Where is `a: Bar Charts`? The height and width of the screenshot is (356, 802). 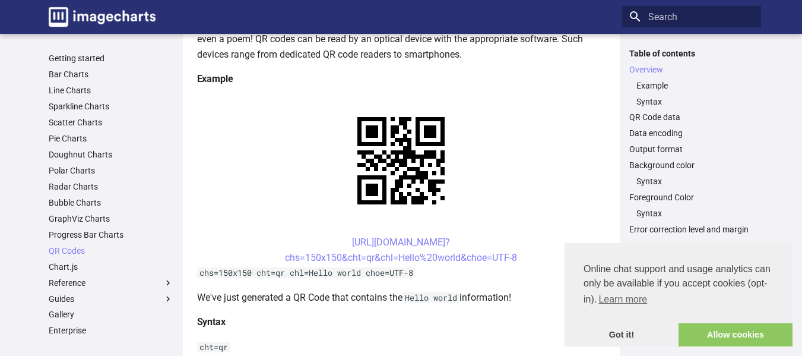 a: Bar Charts is located at coordinates (111, 74).